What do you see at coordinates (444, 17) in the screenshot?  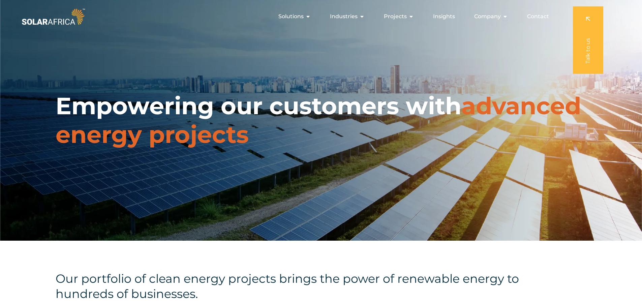 I see `span: Insights` at bounding box center [444, 17].